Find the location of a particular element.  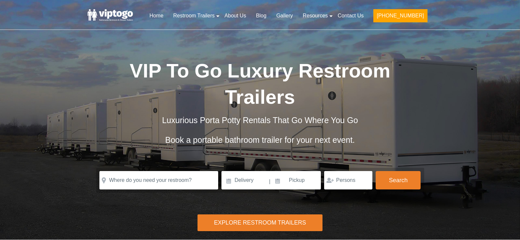

input: Pickup is located at coordinates (296, 180).